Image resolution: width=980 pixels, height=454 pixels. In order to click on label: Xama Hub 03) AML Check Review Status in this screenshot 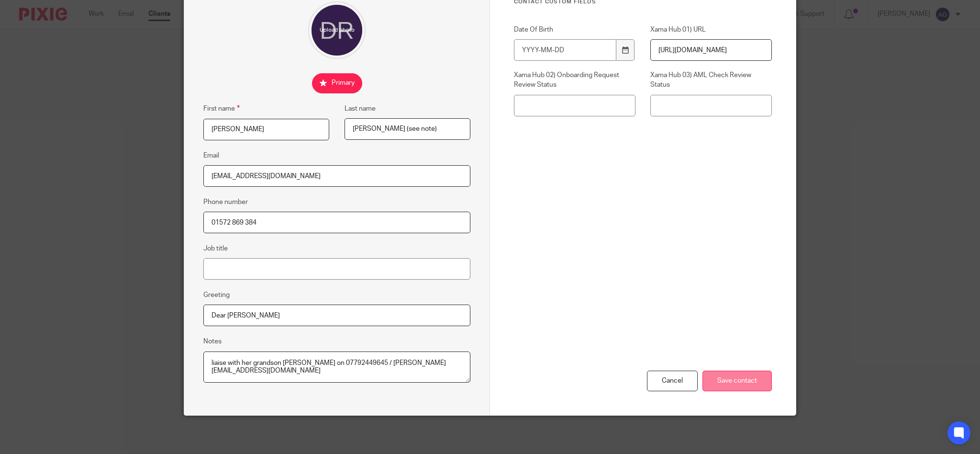, I will do `click(712, 80)`.